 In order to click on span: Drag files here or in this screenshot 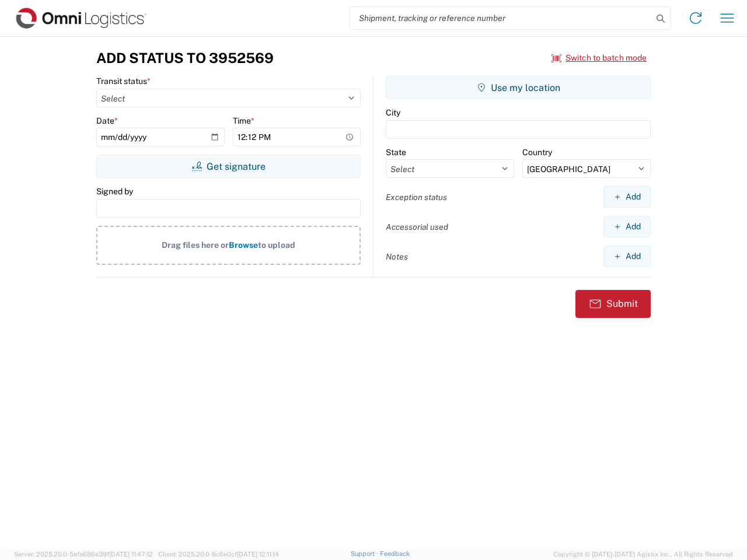, I will do `click(195, 245)`.